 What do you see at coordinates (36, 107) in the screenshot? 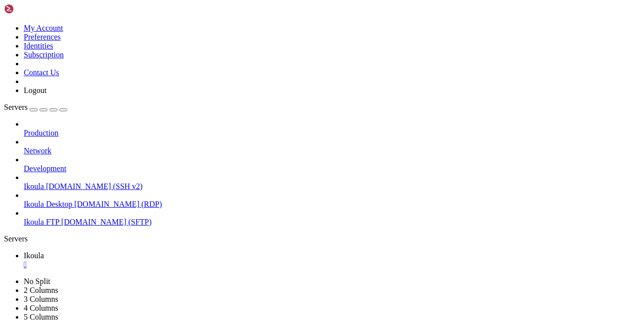
I see `a: Servers` at bounding box center [36, 107].